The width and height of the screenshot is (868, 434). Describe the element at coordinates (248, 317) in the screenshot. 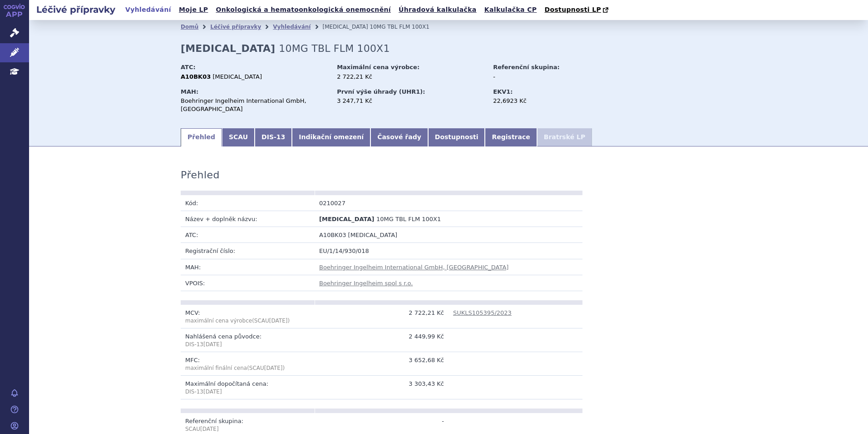

I see `td: MCV:` at that location.